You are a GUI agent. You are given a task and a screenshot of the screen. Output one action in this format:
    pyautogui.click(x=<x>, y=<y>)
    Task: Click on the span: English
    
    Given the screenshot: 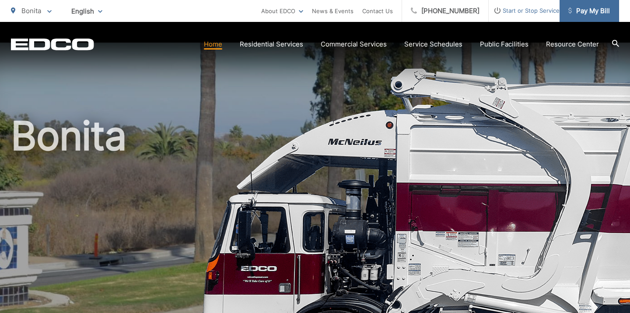 What is the action you would take?
    pyautogui.click(x=87, y=11)
    